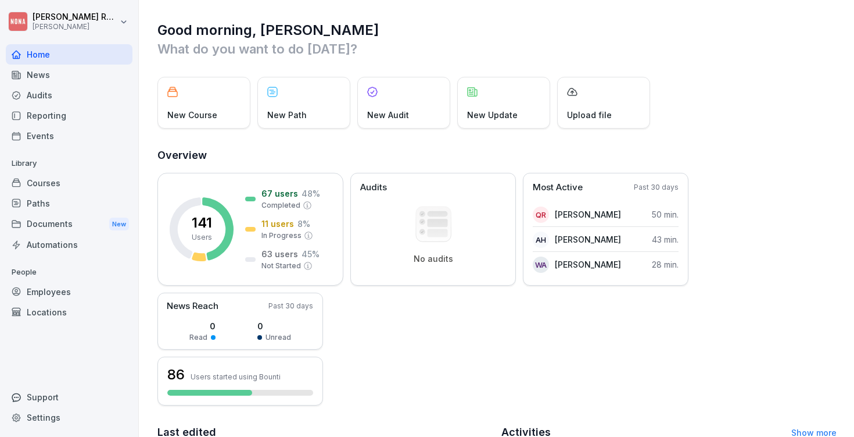  I want to click on p: Users started using Bounti, so click(235, 376).